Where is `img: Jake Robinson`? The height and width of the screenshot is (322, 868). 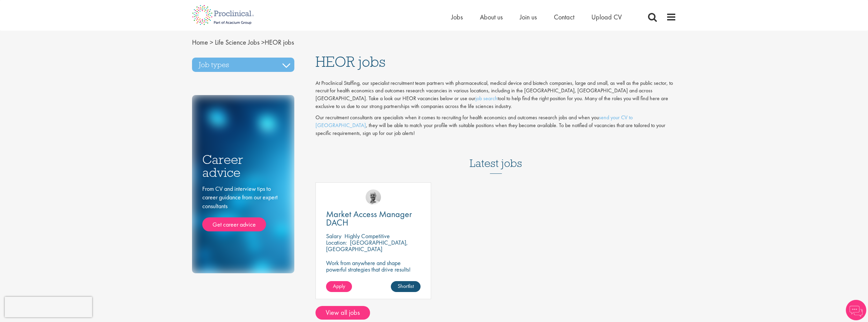 img: Jake Robinson is located at coordinates (373, 197).